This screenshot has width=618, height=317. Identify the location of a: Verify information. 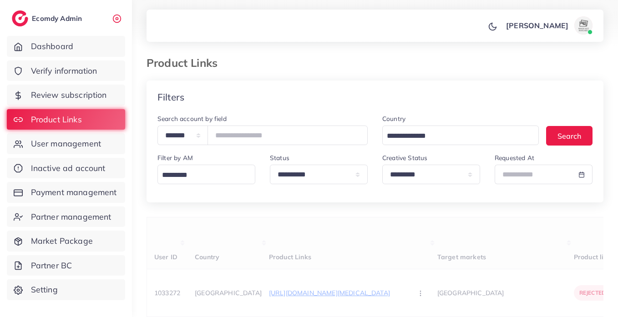
(66, 71).